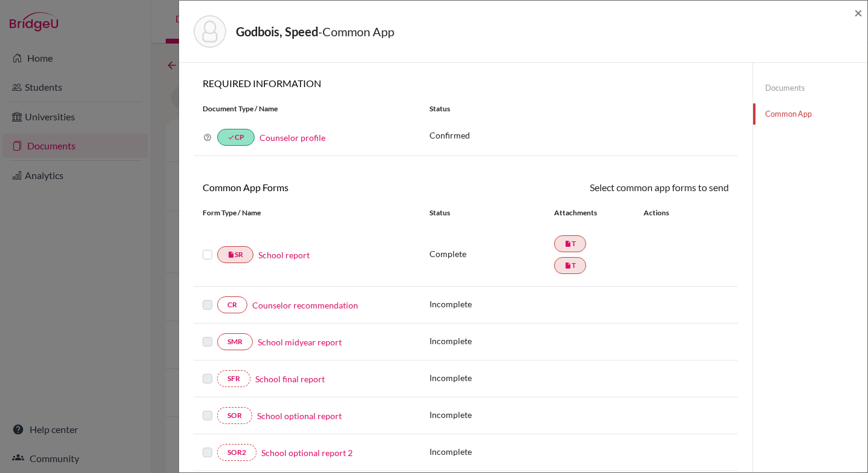 Image resolution: width=868 pixels, height=473 pixels. Describe the element at coordinates (236, 254) in the screenshot. I see `a: insert_drive_fileSR` at that location.